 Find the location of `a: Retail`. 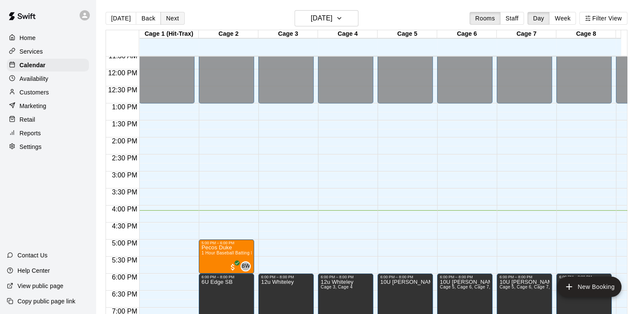

a: Retail is located at coordinates (48, 119).